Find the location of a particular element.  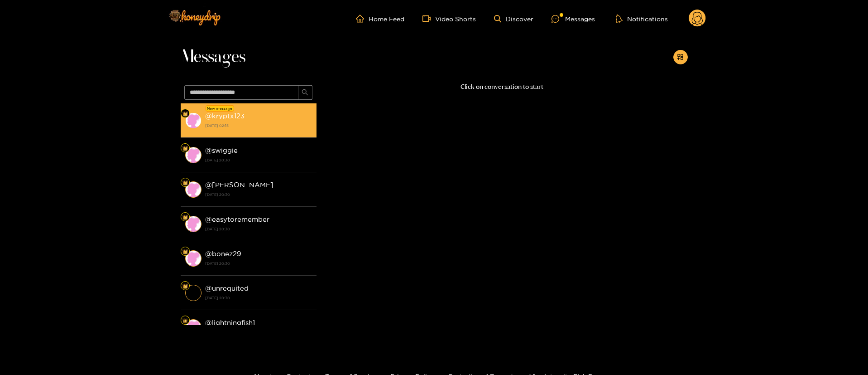

a: Home Feed is located at coordinates (380, 19).